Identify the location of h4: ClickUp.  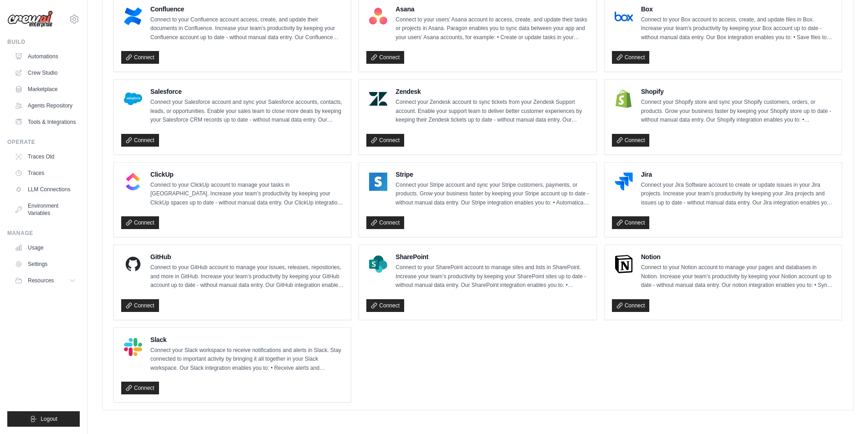
(247, 175).